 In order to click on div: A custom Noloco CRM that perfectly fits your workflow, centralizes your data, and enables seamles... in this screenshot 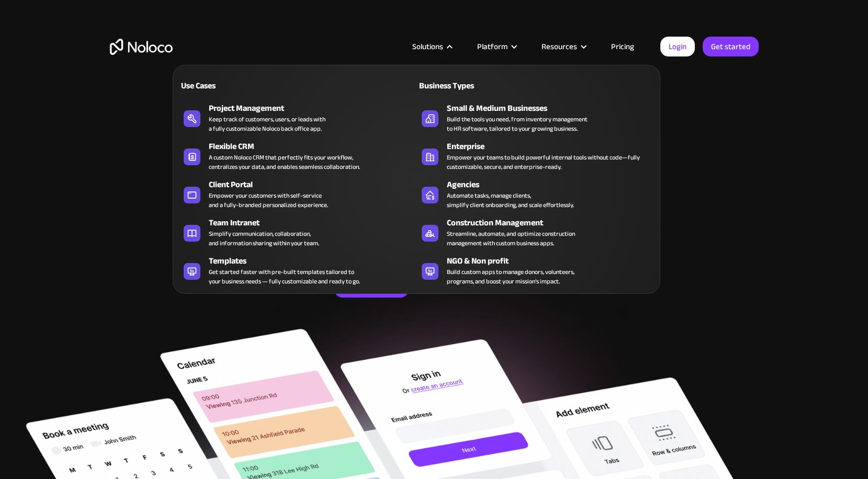, I will do `click(284, 162)`.